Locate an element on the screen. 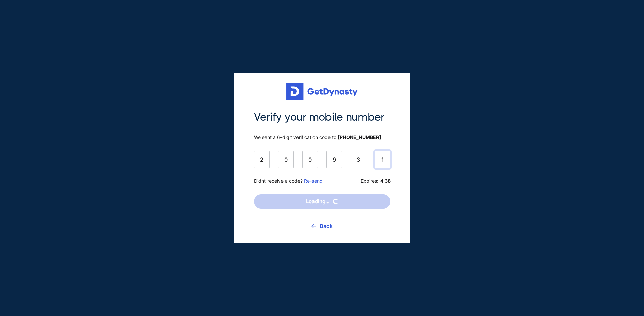 Image resolution: width=644 pixels, height=316 pixels. span: Verify your mobile number is located at coordinates (322, 117).